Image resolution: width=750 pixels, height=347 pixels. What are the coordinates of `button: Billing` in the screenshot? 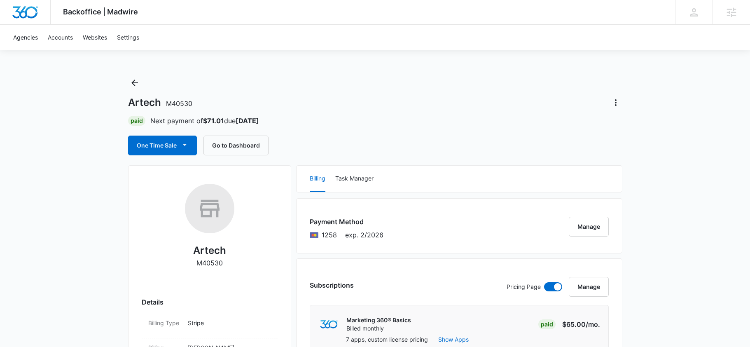 It's located at (317, 179).